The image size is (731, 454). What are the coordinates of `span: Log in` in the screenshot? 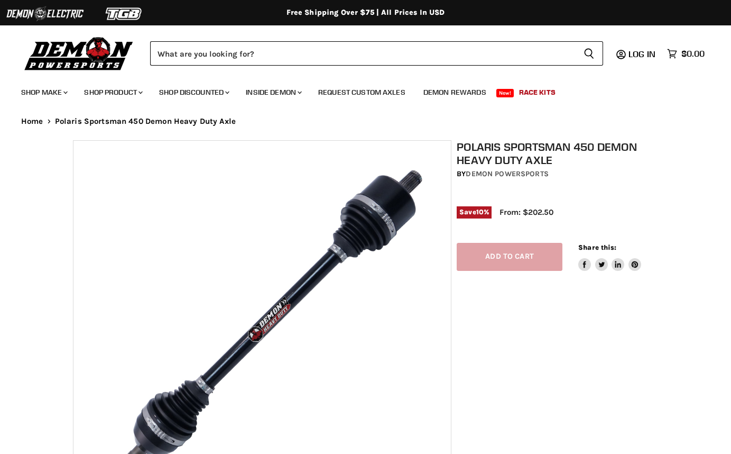 It's located at (642, 54).